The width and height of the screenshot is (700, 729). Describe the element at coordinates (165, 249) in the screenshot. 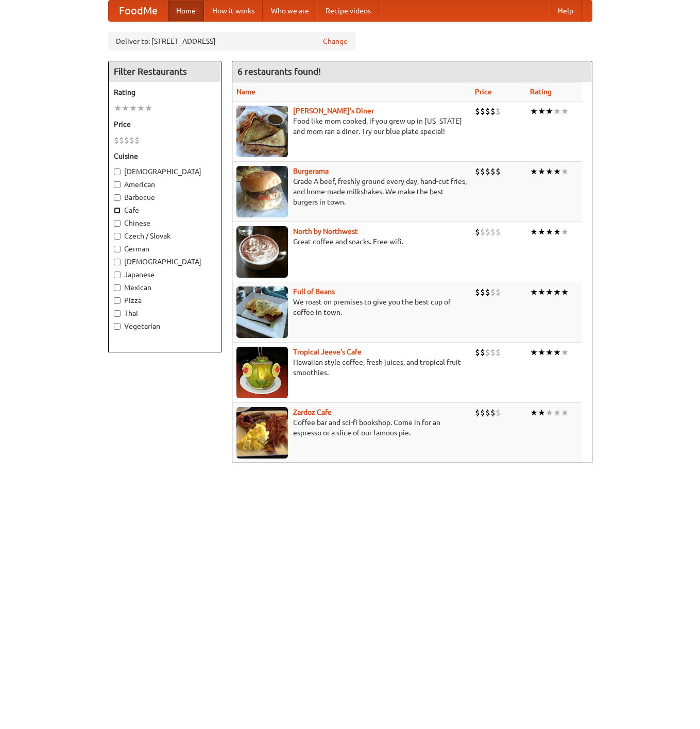

I see `label: German` at that location.